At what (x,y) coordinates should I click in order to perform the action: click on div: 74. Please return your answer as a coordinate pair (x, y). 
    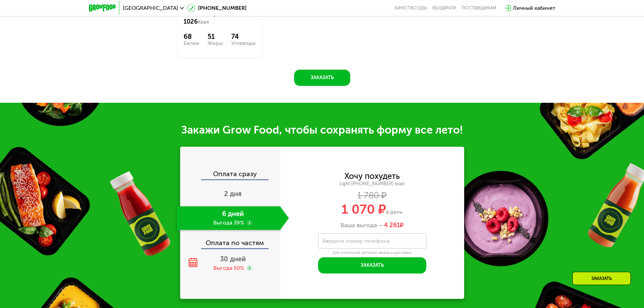
    Looking at the image, I should click on (243, 37).